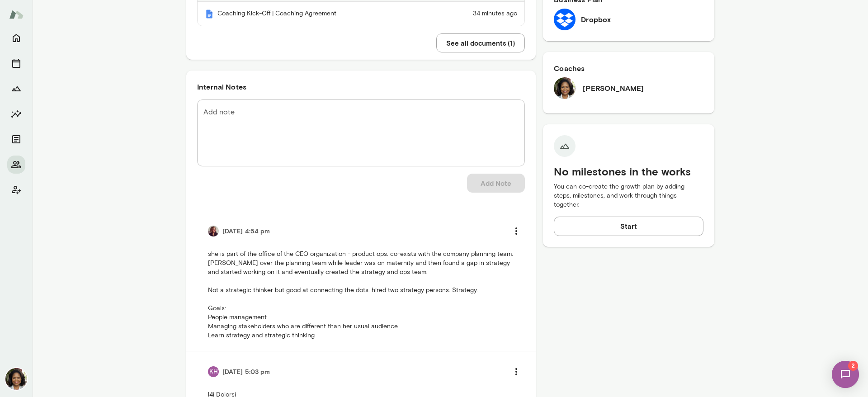 Image resolution: width=868 pixels, height=397 pixels. I want to click on button: Documents, so click(16, 139).